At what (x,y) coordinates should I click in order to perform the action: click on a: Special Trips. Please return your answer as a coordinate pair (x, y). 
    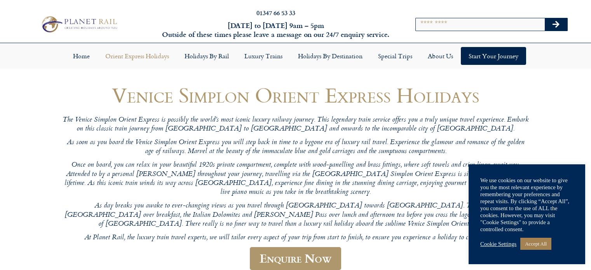
    Looking at the image, I should click on (395, 56).